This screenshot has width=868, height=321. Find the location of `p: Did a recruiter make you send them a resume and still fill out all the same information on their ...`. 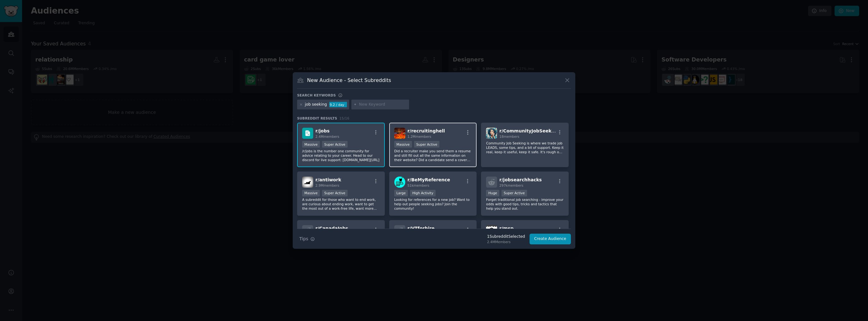

p: Did a recruiter make you send them a resume and still fill out all the same information on their ... is located at coordinates (433, 155).